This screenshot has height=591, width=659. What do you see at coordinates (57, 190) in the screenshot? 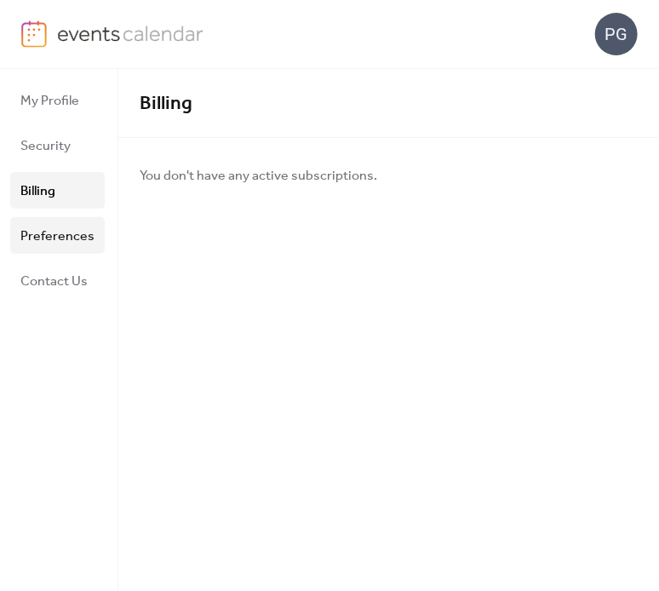
I see `a: Billing` at bounding box center [57, 190].